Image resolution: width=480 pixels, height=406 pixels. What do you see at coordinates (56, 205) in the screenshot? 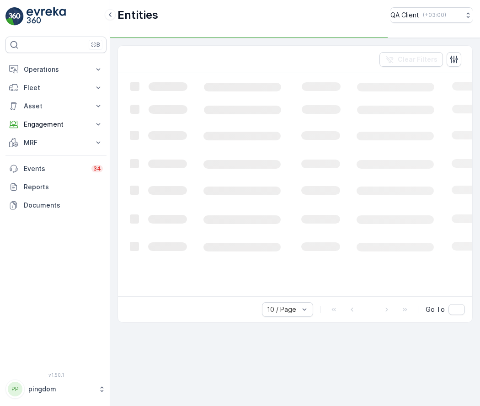
I see `a: Documents` at bounding box center [56, 205].